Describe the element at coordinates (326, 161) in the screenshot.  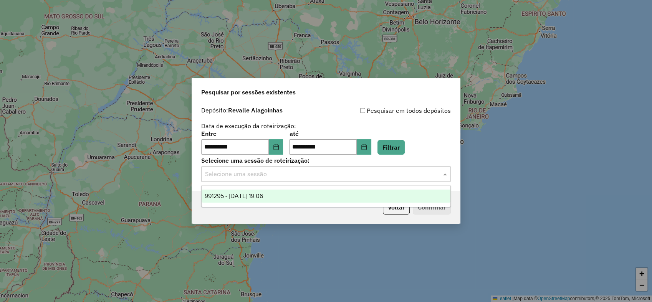
I see `label: Selecione uma sessão de roteirização:` at that location.